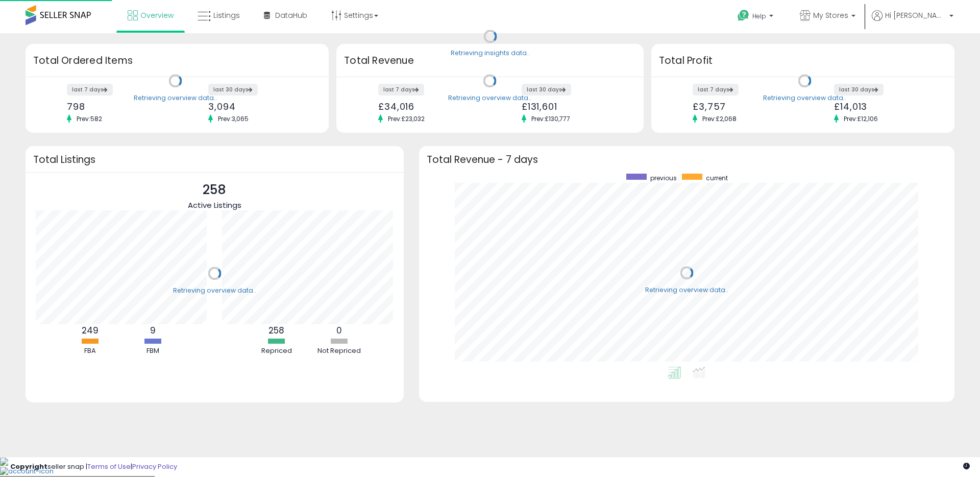  What do you see at coordinates (743, 15) in the screenshot?
I see `i: Get Help` at bounding box center [743, 15].